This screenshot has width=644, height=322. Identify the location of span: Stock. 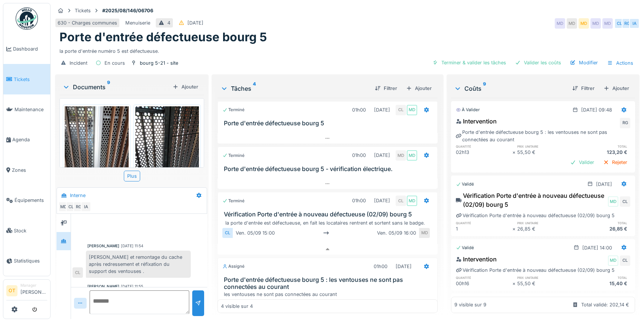
(30, 230).